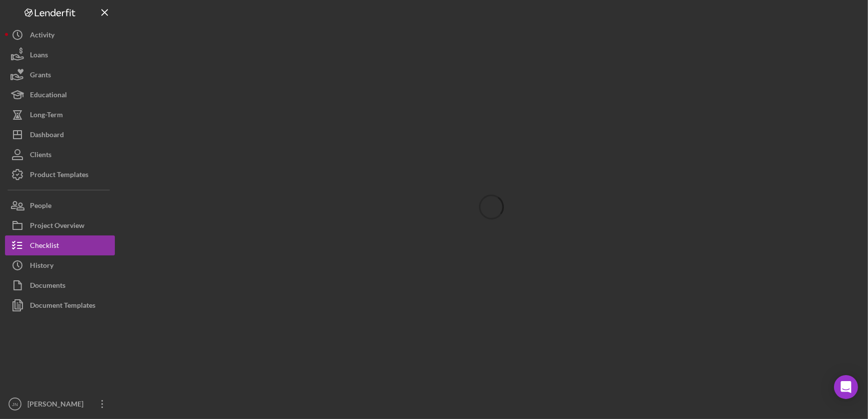 The image size is (868, 419). I want to click on button: Checklist, so click(60, 245).